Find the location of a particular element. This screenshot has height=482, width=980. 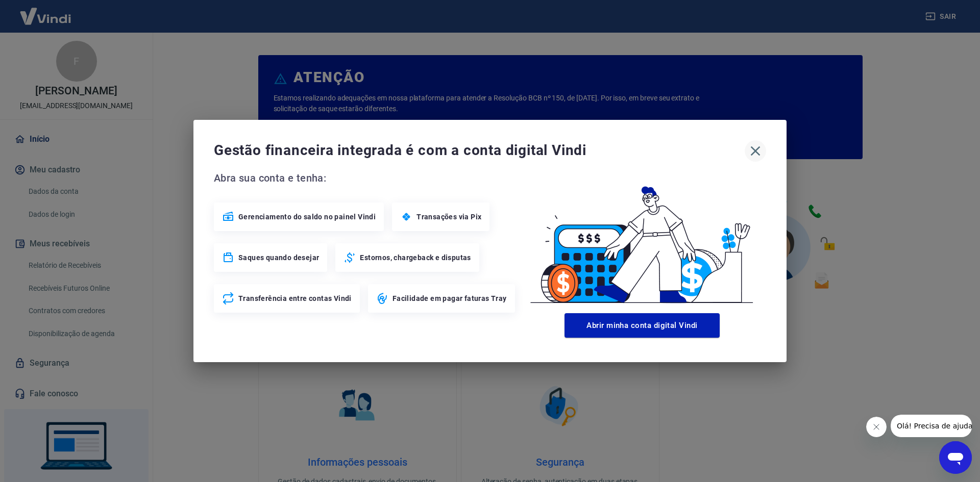

img: Good Billing is located at coordinates (642, 239).